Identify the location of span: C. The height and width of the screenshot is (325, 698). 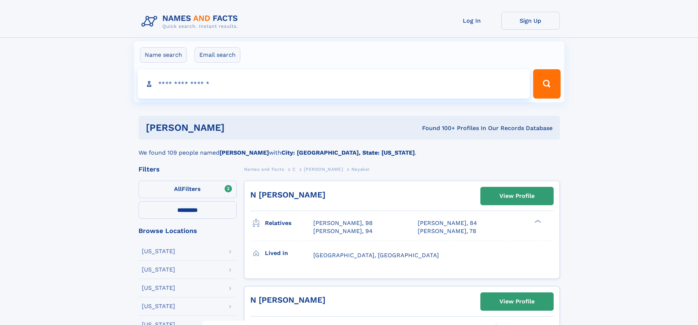
(294, 169).